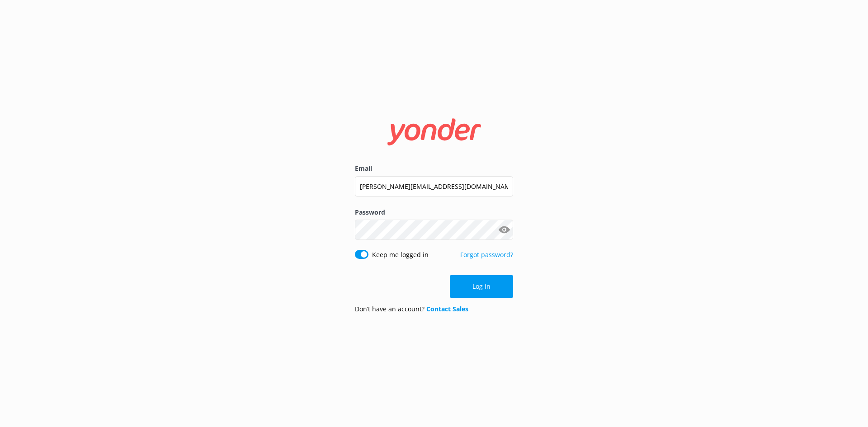  I want to click on a: Contact Sales, so click(447, 309).